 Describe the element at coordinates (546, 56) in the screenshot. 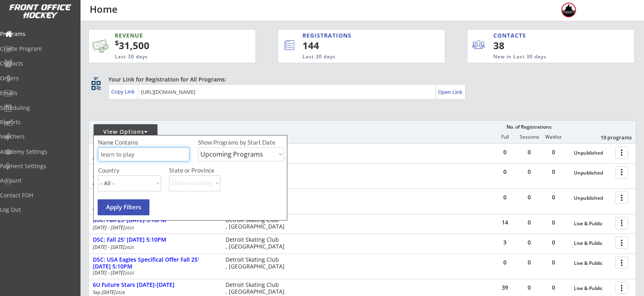

I see `div: New in Last 30 days` at that location.